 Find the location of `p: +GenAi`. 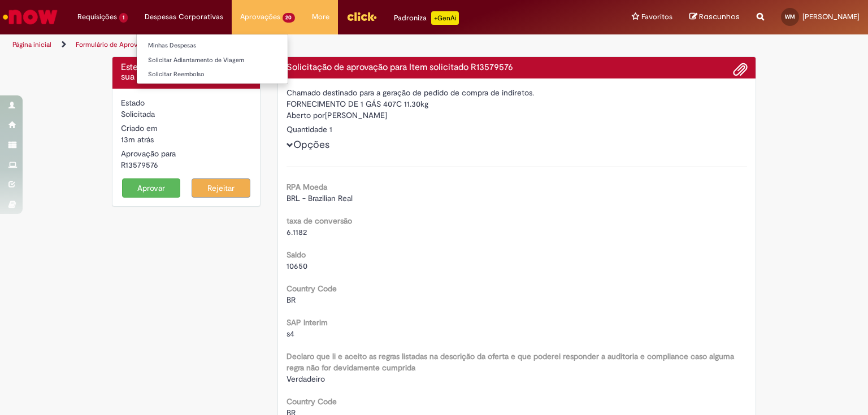

p: +GenAi is located at coordinates (445, 18).